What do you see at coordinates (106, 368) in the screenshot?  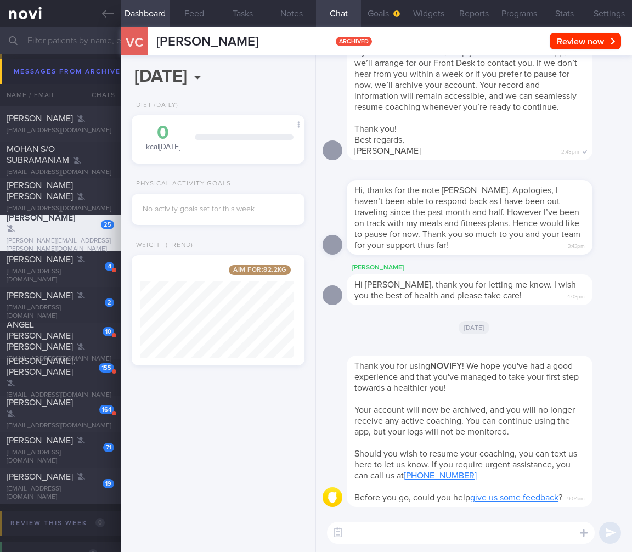 I see `div: 155` at bounding box center [106, 368].